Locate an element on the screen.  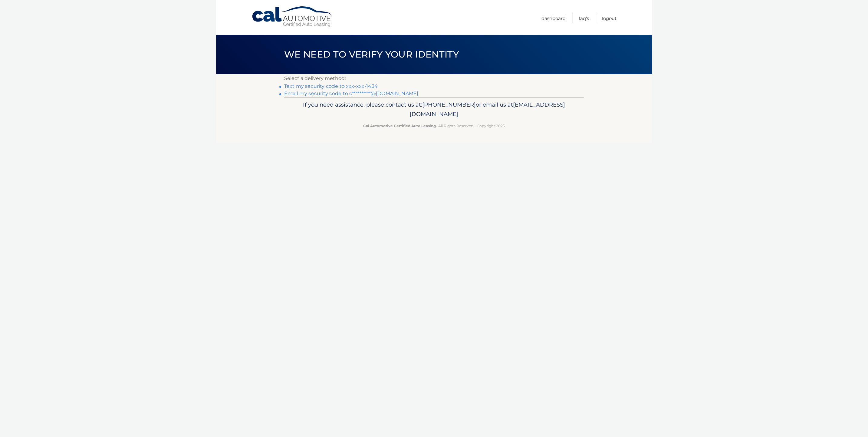
a: FAQ's is located at coordinates (584, 18).